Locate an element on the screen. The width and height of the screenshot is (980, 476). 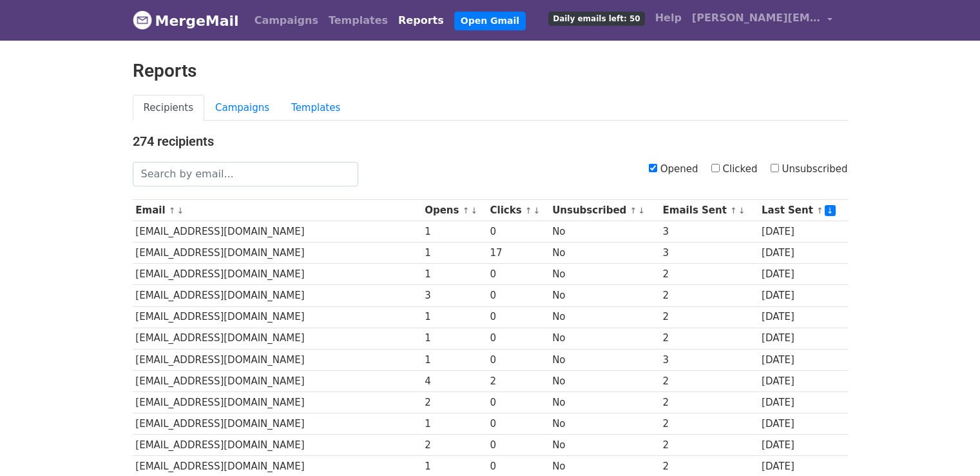
input: Clicked is located at coordinates (716, 168).